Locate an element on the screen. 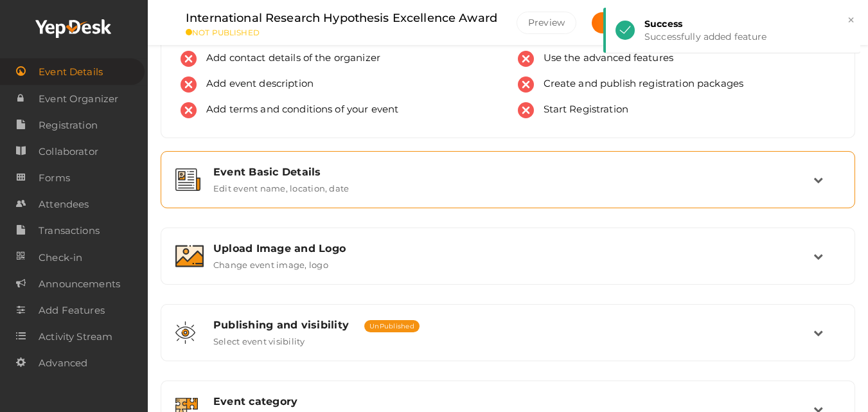  button: Publish is located at coordinates (619, 22).